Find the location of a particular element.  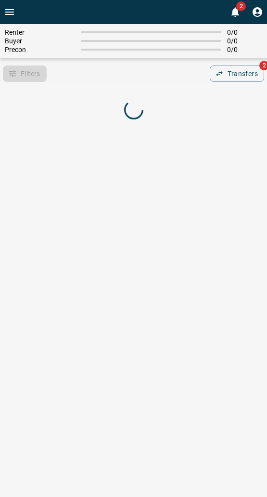

button: Profile is located at coordinates (258, 12).